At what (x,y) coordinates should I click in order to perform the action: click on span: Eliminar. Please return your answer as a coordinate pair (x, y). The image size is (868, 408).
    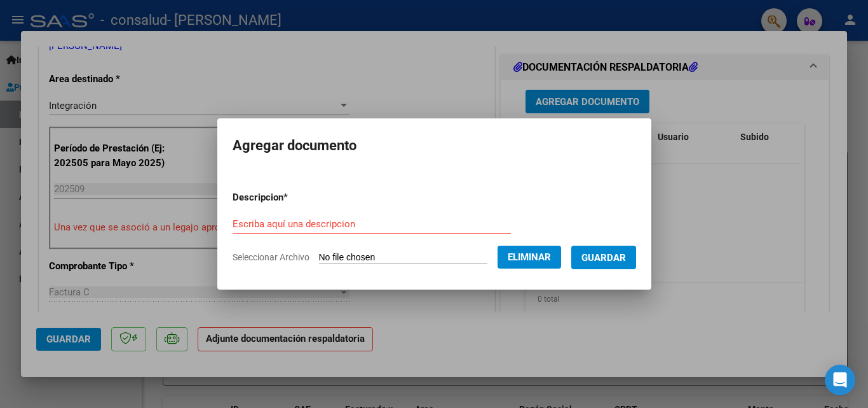
    Looking at the image, I should click on (529, 257).